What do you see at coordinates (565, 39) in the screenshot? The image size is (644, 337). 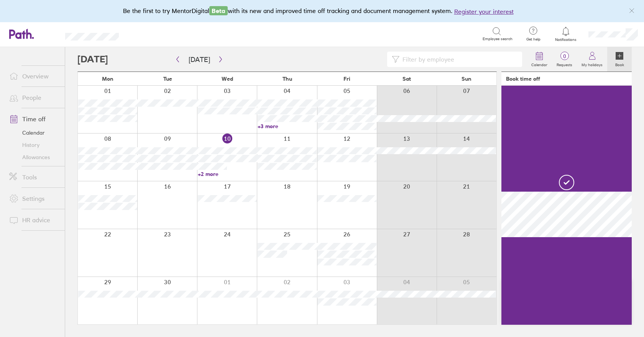 I see `span: Notifications` at bounding box center [565, 39].